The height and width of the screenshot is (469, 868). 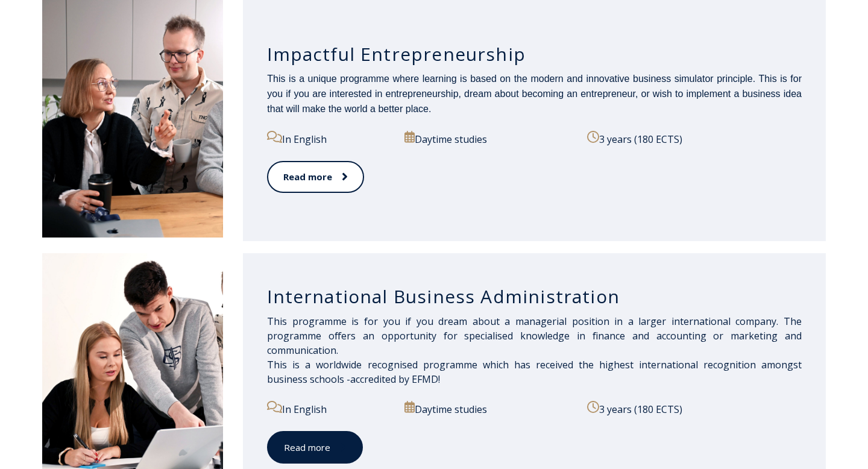 What do you see at coordinates (394, 379) in the screenshot?
I see `a: accredited by EFMD` at bounding box center [394, 379].